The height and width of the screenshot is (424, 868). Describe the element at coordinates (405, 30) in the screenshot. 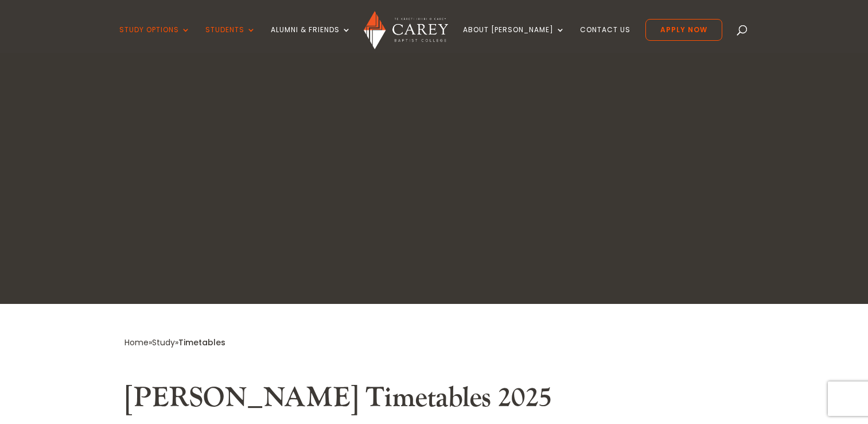

I see `img: Carey Baptist College` at that location.